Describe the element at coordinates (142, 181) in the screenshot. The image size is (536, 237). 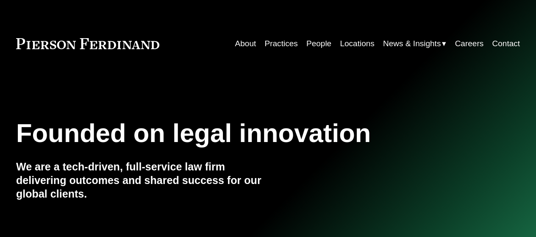
I see `h4: We are a tech-driven, full-service law firm delivering outcomes and shared success for our global...` at that location.